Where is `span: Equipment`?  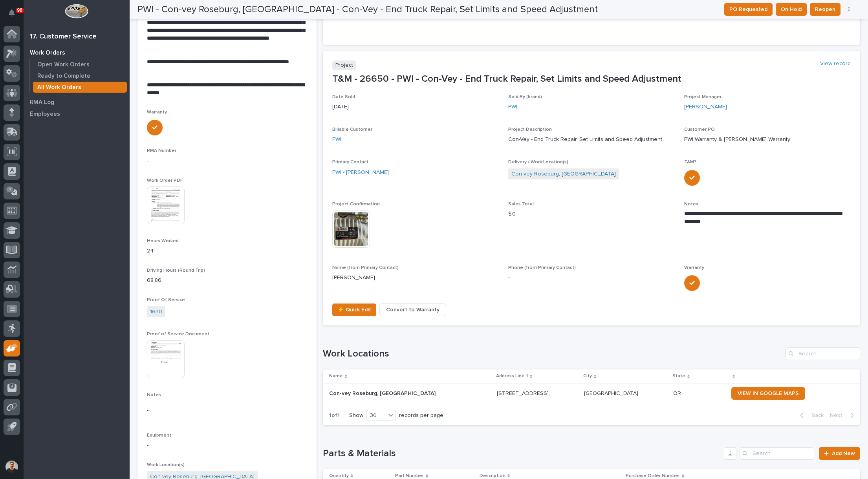
span: Equipment is located at coordinates (159, 435).